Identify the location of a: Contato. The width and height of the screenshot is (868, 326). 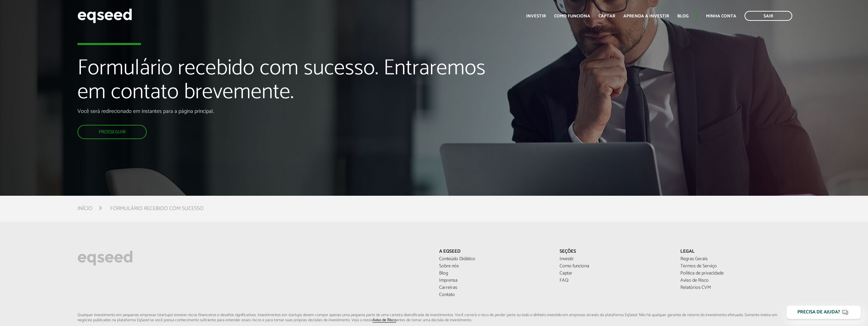
(494, 295).